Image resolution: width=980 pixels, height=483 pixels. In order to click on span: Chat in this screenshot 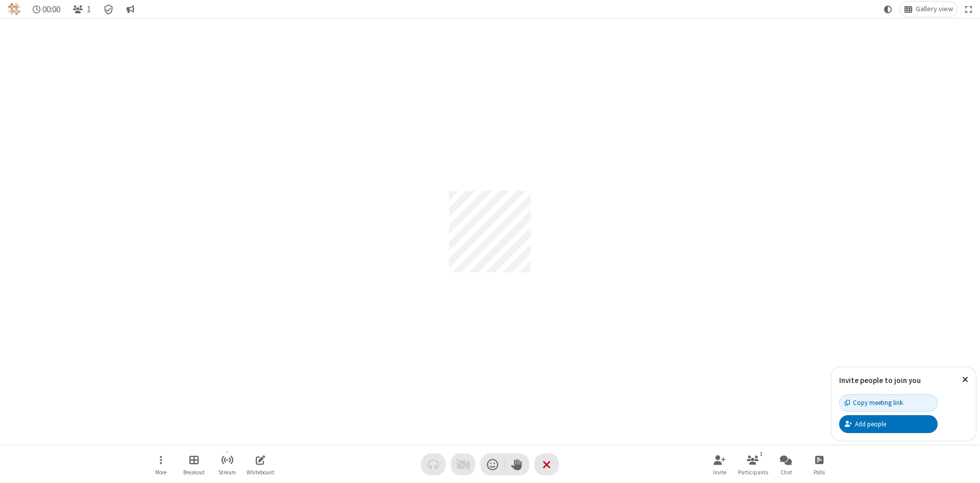, I will do `click(786, 472)`.